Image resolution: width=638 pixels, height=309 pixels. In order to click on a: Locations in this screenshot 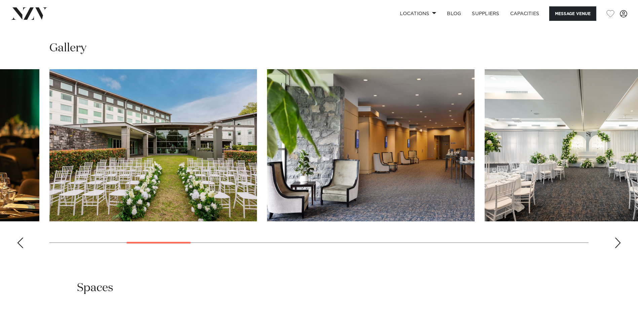, I will do `click(418, 13)`.